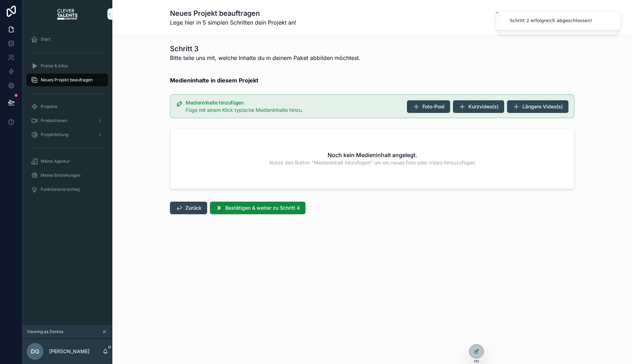  What do you see at coordinates (188, 208) in the screenshot?
I see `button: Zurück` at bounding box center [188, 208].